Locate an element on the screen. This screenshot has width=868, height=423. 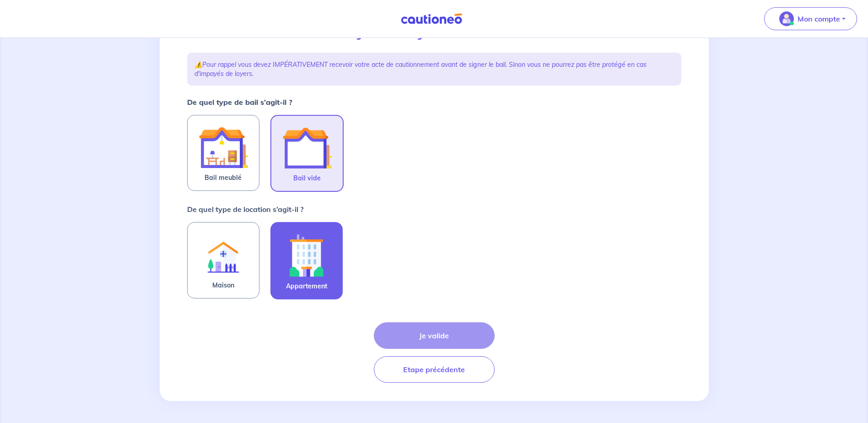
span: Bail vide is located at coordinates (308, 178).